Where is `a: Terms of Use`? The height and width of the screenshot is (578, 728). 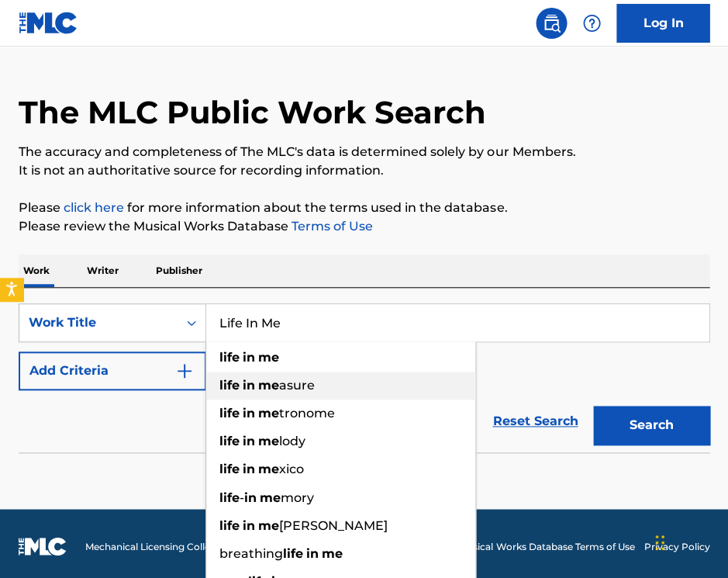
a: Terms of Use is located at coordinates (330, 226).